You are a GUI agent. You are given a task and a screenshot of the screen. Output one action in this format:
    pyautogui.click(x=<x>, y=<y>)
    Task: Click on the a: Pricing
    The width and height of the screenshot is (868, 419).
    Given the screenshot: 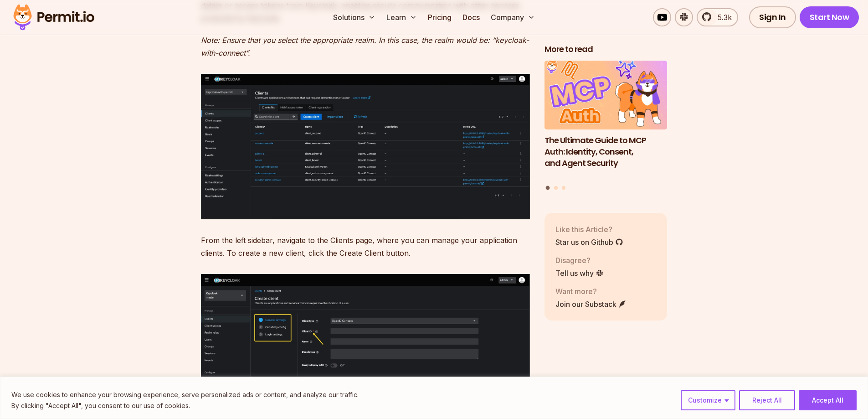 What is the action you would take?
    pyautogui.click(x=440, y=18)
    